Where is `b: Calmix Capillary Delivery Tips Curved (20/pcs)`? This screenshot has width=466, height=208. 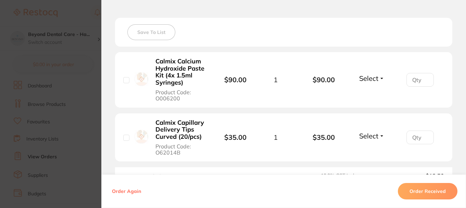
b: Calmix Capillary Delivery Tips Curved (20/pcs) is located at coordinates (181, 130).